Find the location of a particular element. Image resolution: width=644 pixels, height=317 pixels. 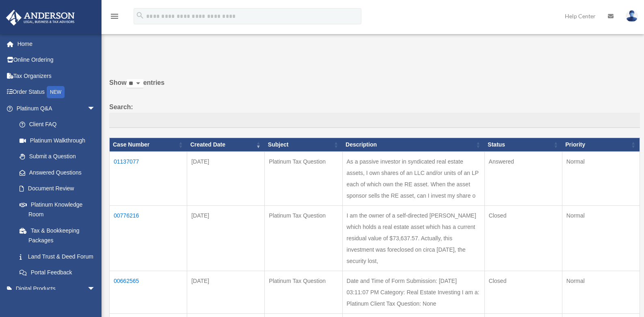

a: Platinum Q&Aarrow_drop_down is located at coordinates (54, 108).